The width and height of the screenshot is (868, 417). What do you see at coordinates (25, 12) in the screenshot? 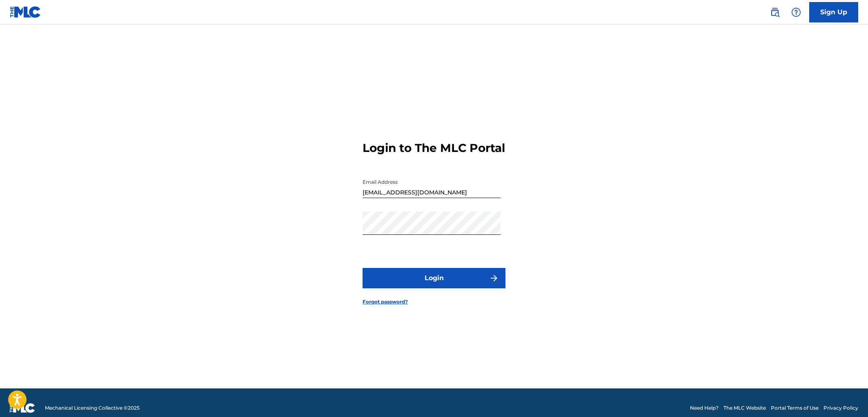
I see `img: MLC Logo` at bounding box center [25, 12].